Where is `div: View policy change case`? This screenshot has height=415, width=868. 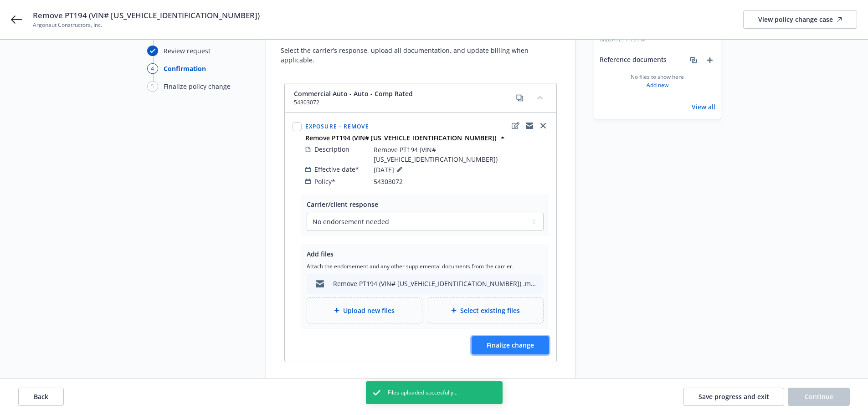 div: View policy change case is located at coordinates (800, 20).